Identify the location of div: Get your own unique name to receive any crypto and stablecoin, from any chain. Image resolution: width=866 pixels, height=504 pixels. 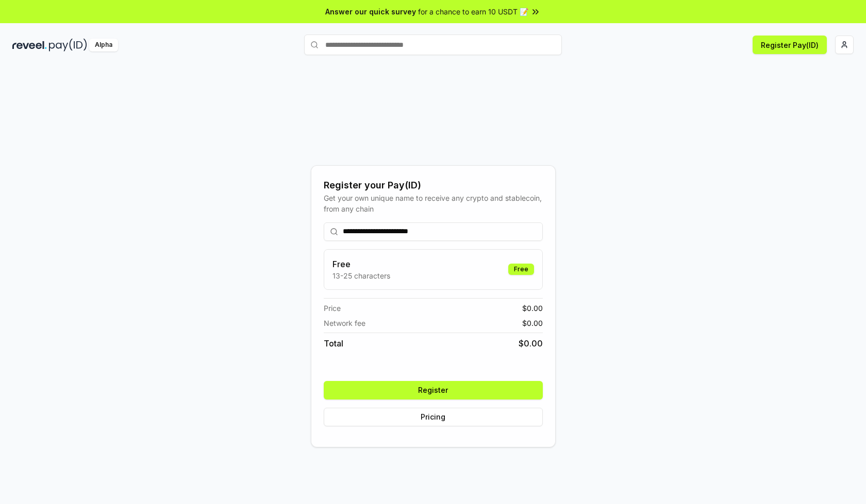
(433, 203).